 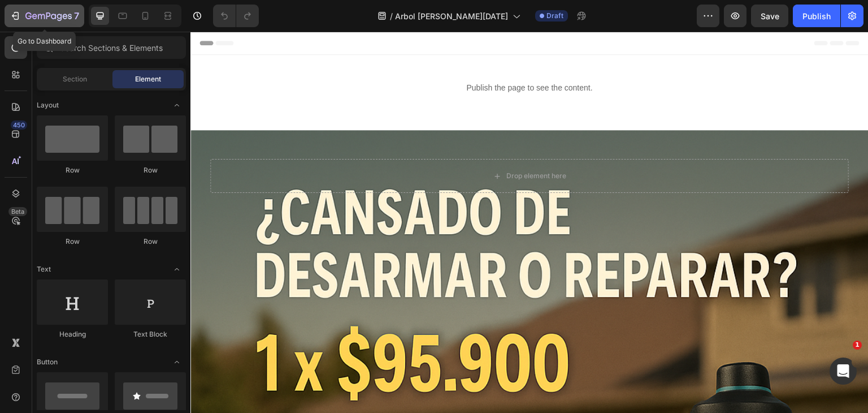 What do you see at coordinates (44, 269) in the screenshot?
I see `span: Text` at bounding box center [44, 269].